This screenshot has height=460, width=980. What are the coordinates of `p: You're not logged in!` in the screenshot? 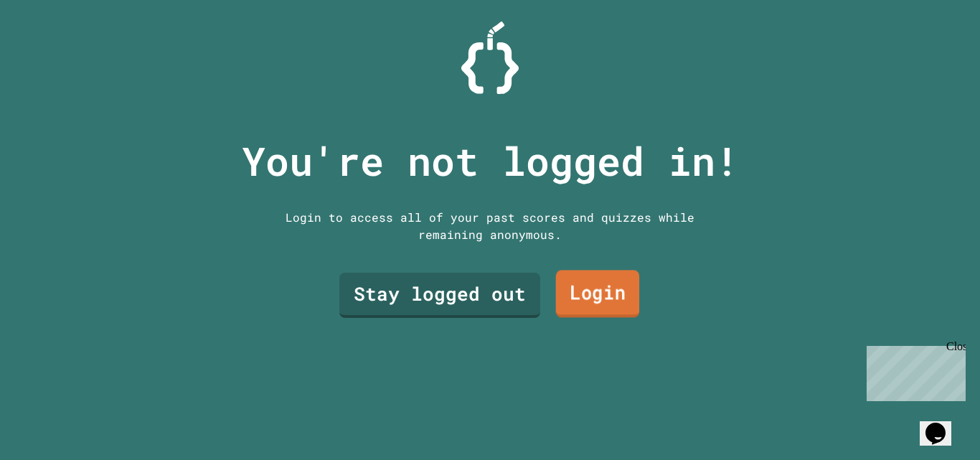 It's located at (490, 161).